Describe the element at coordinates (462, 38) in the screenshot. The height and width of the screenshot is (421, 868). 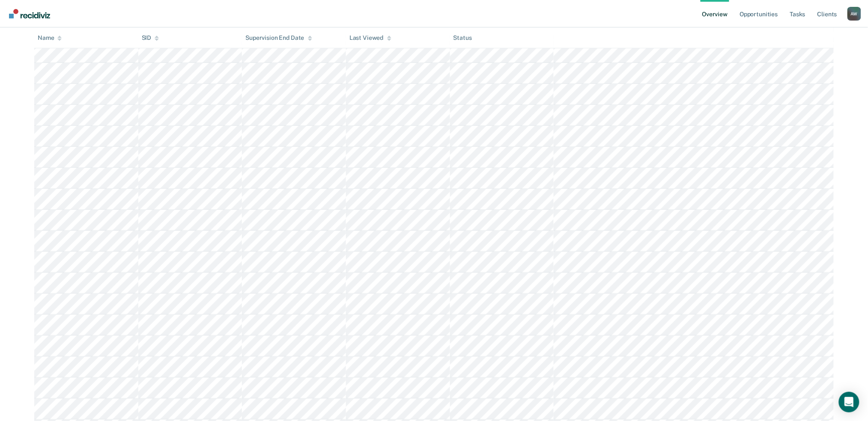
I see `div: Status` at that location.